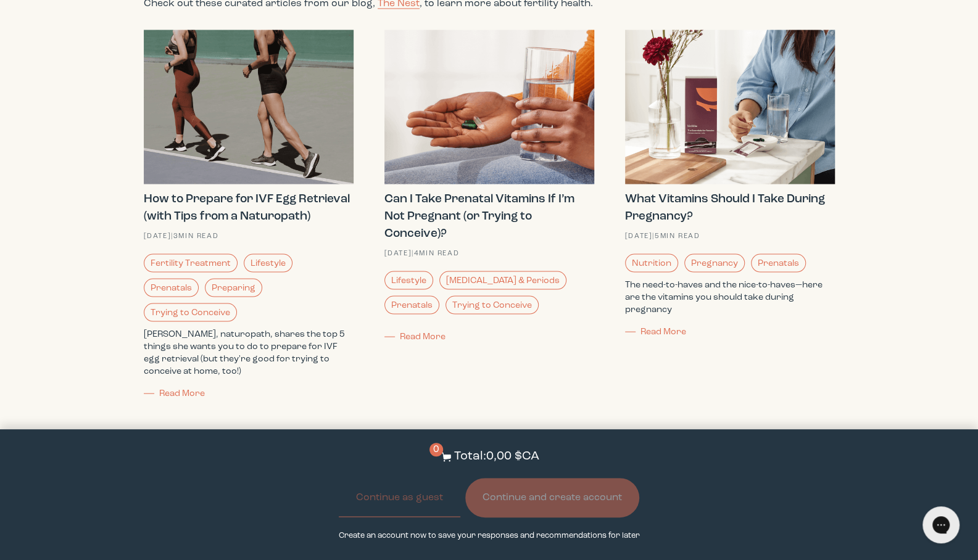 The width and height of the screenshot is (978, 560). Describe the element at coordinates (490, 107) in the screenshot. I see `img: Can you take a prenatal even if you're not pregnant?` at that location.